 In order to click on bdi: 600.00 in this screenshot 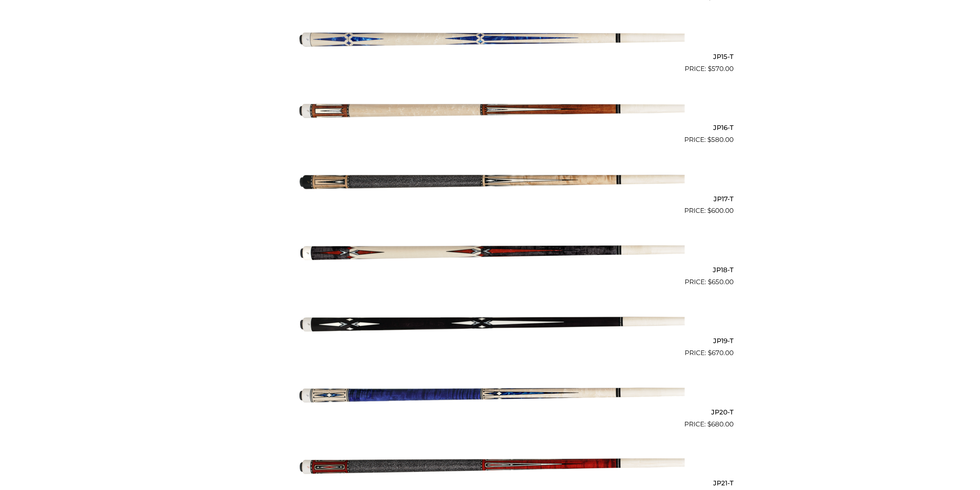, I will do `click(721, 210)`.